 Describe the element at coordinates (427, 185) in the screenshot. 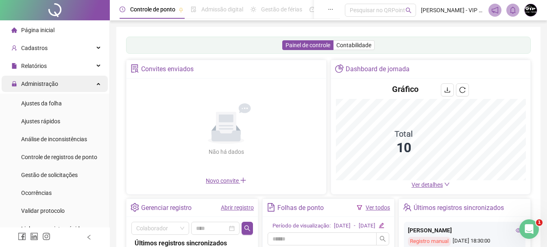

I see `span: Ver detalhes` at that location.